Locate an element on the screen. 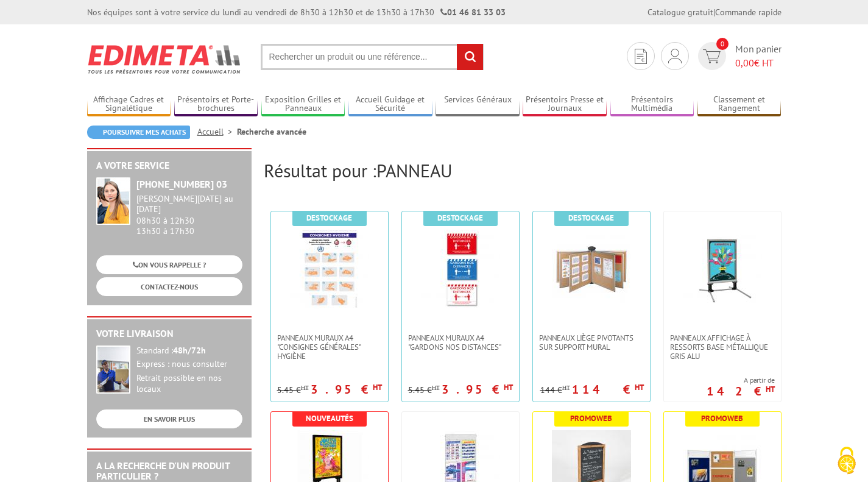 The image size is (868, 482). a: Classement et Rangement is located at coordinates (740, 104).